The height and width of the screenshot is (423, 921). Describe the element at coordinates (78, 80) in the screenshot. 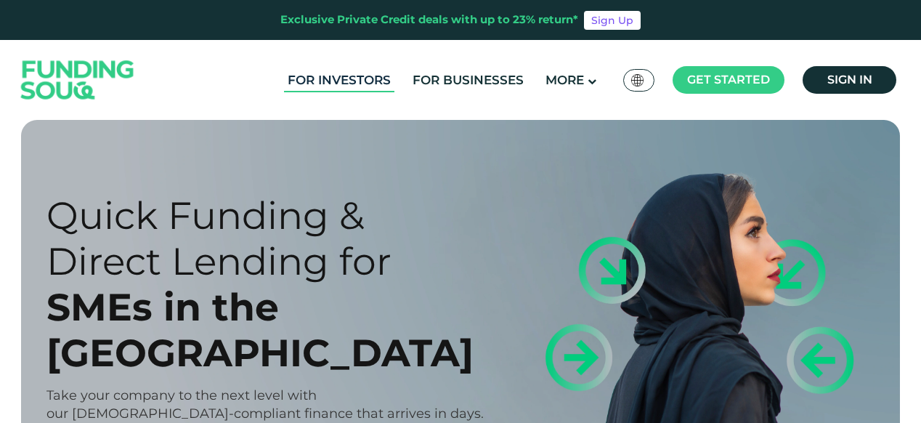

I see `img: Logo` at that location.